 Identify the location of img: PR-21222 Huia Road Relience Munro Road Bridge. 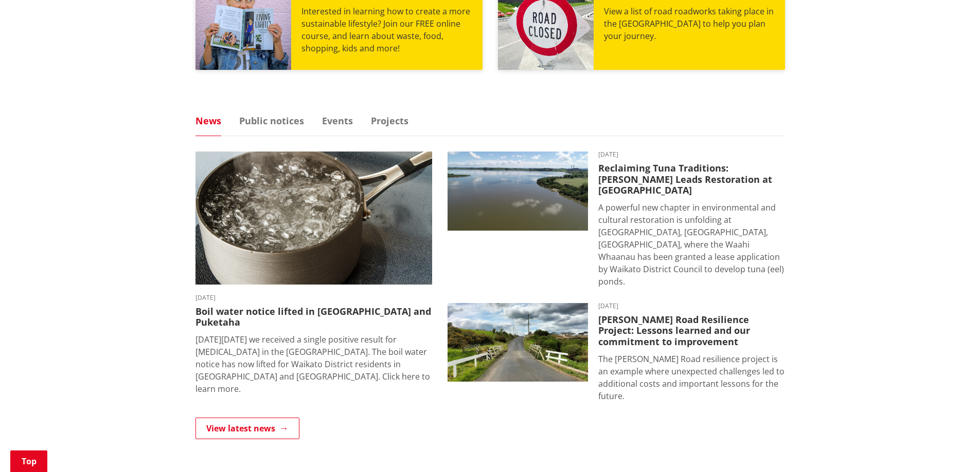
(518, 343).